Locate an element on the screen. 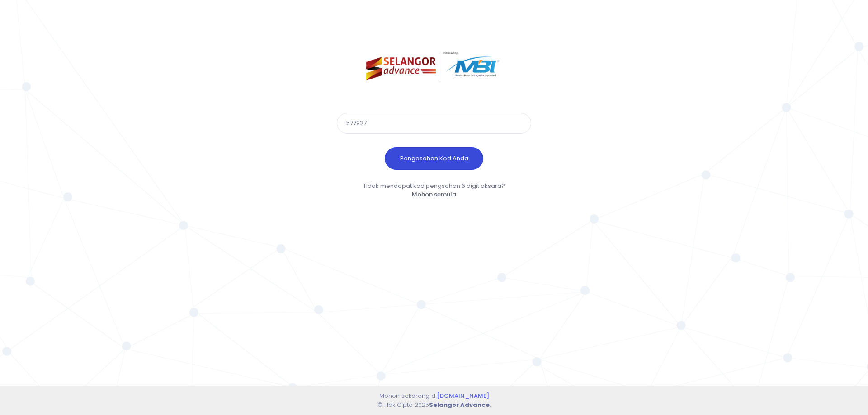 Image resolution: width=868 pixels, height=415 pixels. input: Kod pengesahan 6 digit aksara is located at coordinates (434, 123).